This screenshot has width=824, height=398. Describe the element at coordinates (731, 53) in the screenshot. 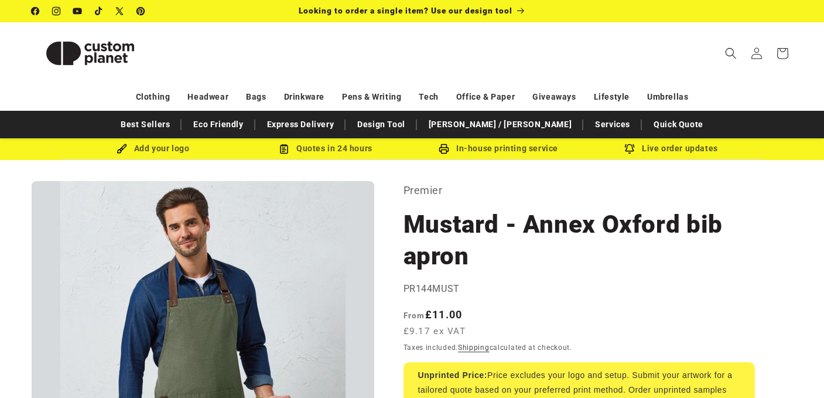

I see `summary: Search` at that location.